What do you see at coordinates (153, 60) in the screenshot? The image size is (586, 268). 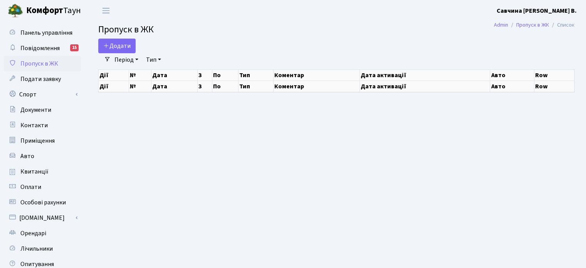 I see `a: Тип` at bounding box center [153, 60].